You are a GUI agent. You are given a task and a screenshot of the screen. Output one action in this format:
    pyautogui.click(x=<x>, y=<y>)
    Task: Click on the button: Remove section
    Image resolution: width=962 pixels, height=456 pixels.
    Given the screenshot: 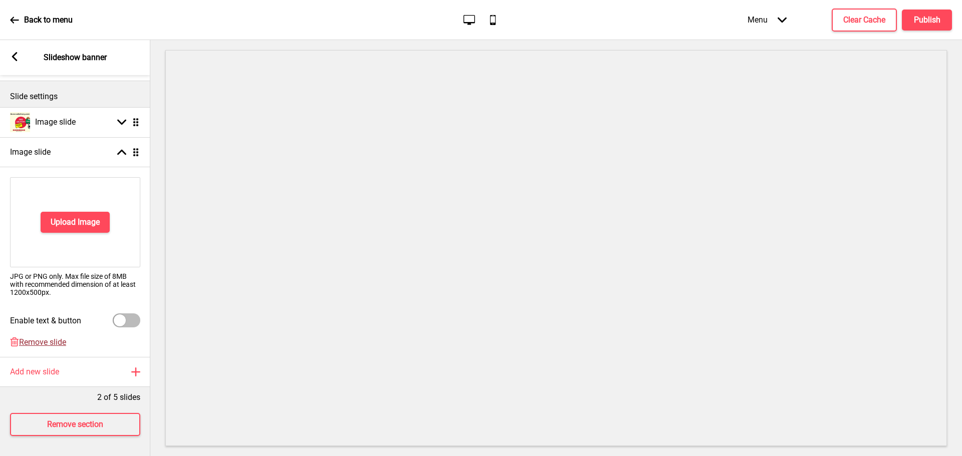 What is the action you would take?
    pyautogui.click(x=75, y=425)
    